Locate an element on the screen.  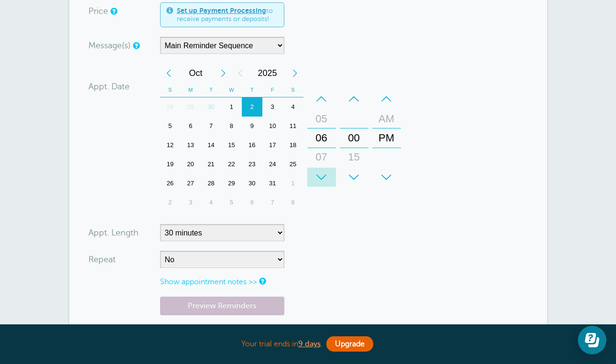
div: Monday, November 3 is located at coordinates (190, 203).